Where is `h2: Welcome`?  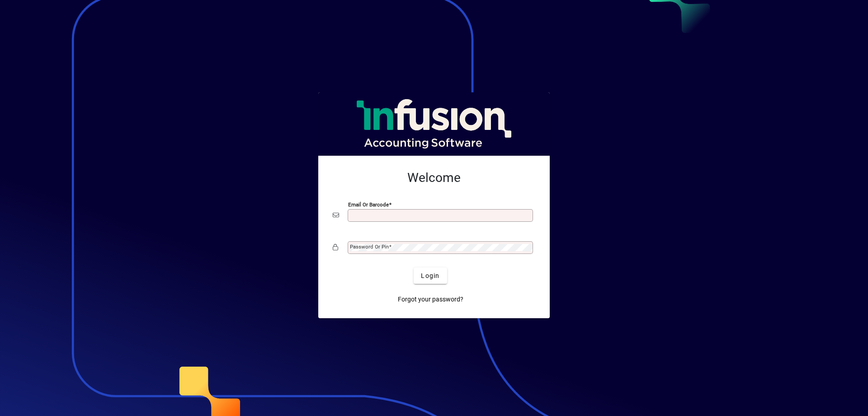 h2: Welcome is located at coordinates (434, 178).